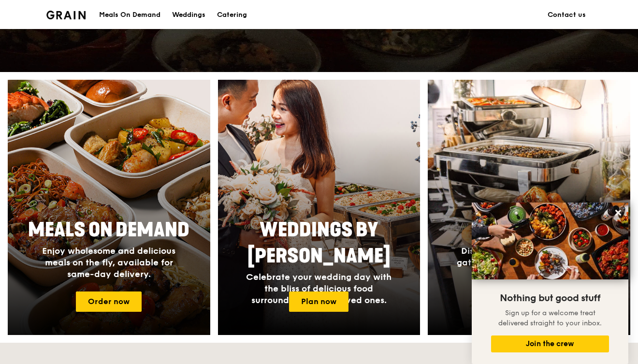  Describe the element at coordinates (109, 230) in the screenshot. I see `span: Meals On Demand` at that location.